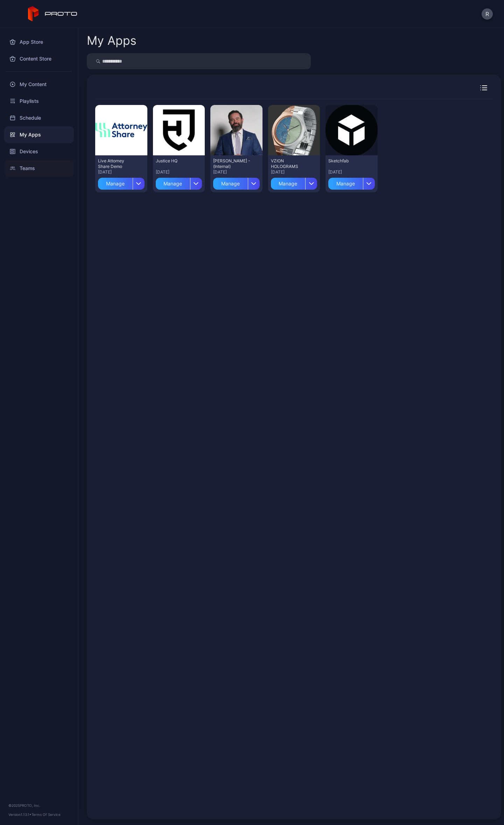 The height and width of the screenshot is (825, 504). Describe the element at coordinates (20, 815) in the screenshot. I see `span: Version 1.13.1 •` at that location.